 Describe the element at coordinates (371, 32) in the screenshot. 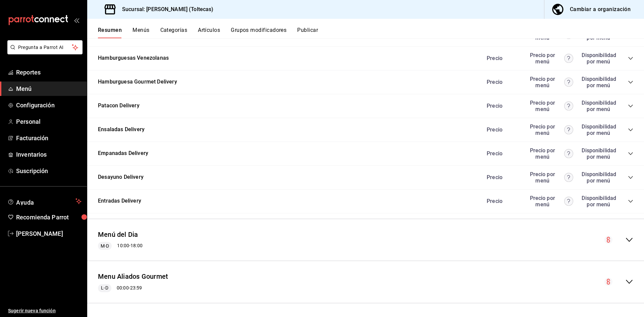

I see `div: navigation tabs` at that location.